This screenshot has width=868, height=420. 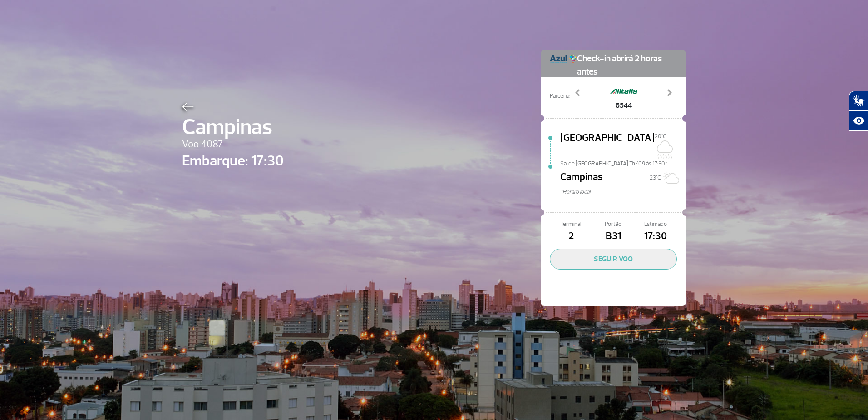 What do you see at coordinates (571, 224) in the screenshot?
I see `span: Terminal` at bounding box center [571, 224].